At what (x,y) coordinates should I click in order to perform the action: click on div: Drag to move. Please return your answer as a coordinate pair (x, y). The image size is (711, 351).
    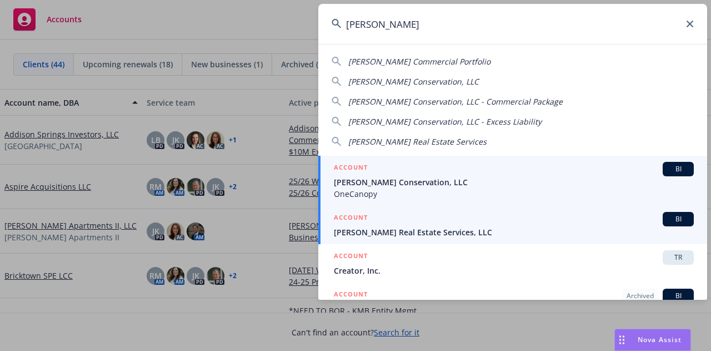
    Looking at the image, I should click on (622, 339).